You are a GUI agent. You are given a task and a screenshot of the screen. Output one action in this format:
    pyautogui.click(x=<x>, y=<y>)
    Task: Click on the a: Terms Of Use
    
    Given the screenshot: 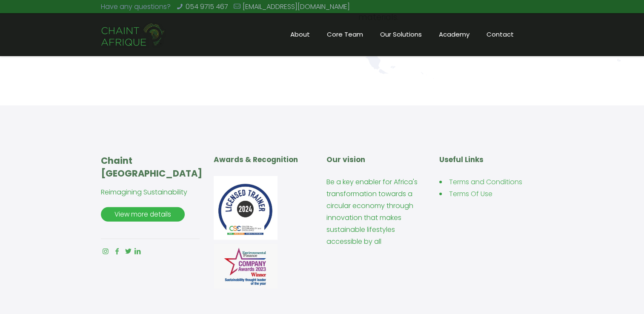 What is the action you would take?
    pyautogui.click(x=471, y=193)
    